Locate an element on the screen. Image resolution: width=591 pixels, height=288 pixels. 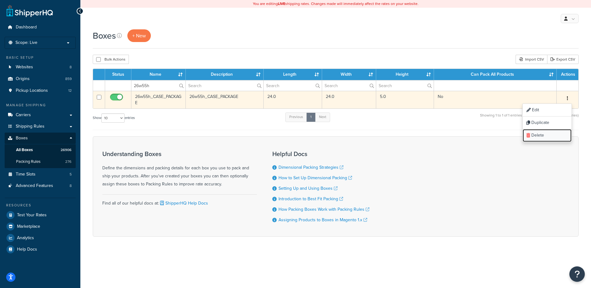
a: How Packing Boxes Work with Packing Rules is located at coordinates (324, 209).